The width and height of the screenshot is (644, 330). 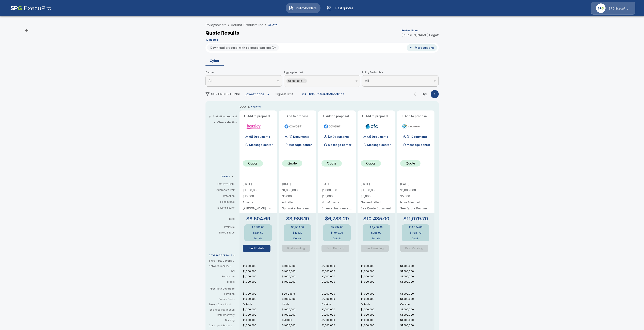 I want to click on p: Bricking: When computers and electronic hardware are damaged beyond repair, so click(x=222, y=321).